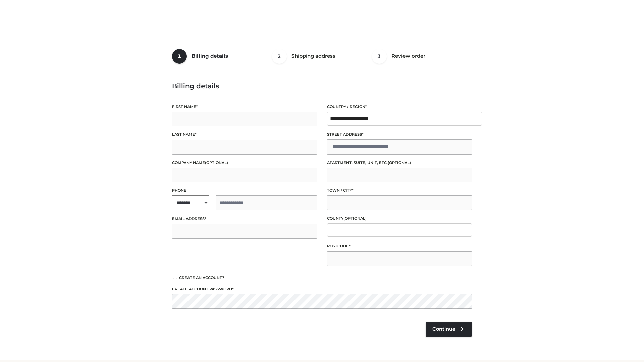 Image resolution: width=644 pixels, height=362 pixels. Describe the element at coordinates (210, 56) in the screenshot. I see `span: Billing details` at that location.